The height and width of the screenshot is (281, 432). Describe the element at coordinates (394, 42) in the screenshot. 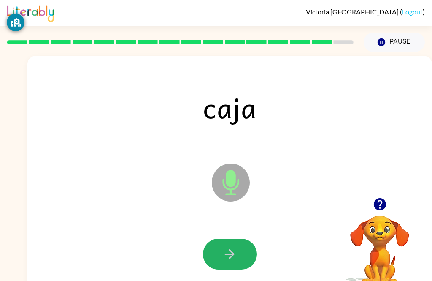

I see `button: Pause` at that location.